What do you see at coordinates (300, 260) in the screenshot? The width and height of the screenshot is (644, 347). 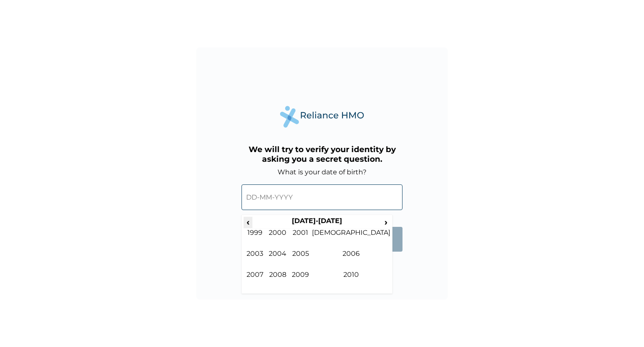 I see `td: 2005` at bounding box center [300, 260].